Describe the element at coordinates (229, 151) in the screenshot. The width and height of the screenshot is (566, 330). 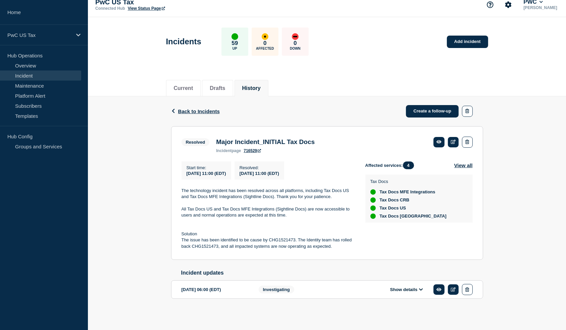
I see `p: page` at that location.